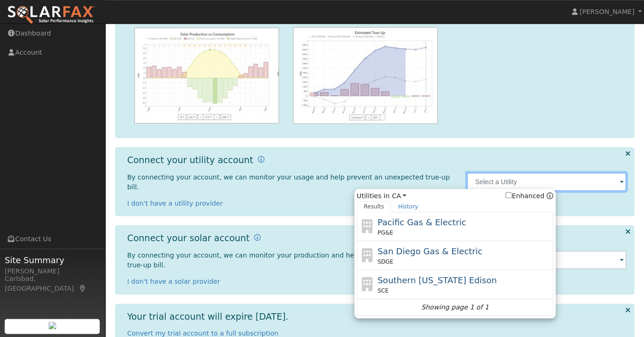  What do you see at coordinates (374, 207) in the screenshot?
I see `a: Results` at bounding box center [374, 207].